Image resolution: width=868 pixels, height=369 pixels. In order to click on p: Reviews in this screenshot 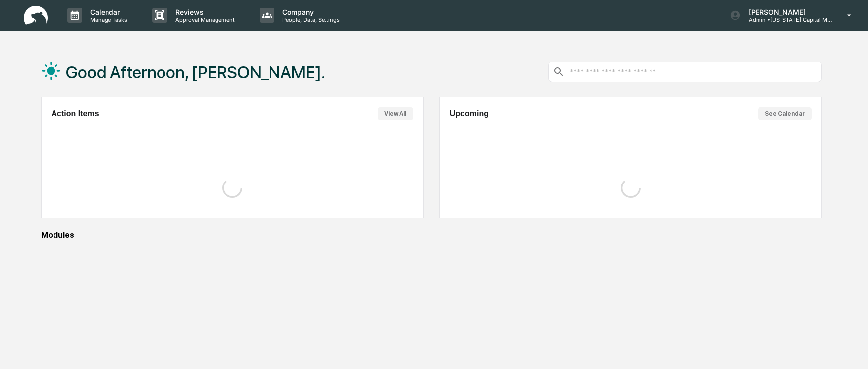, I will do `click(204, 12)`.